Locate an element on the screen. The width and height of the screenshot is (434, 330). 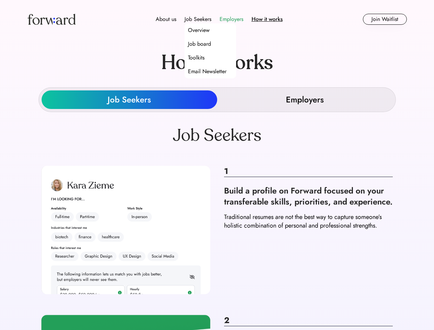
div: Build a profile on Forward focused on your transferable skills, priorities, and experience. is located at coordinates (309, 196).